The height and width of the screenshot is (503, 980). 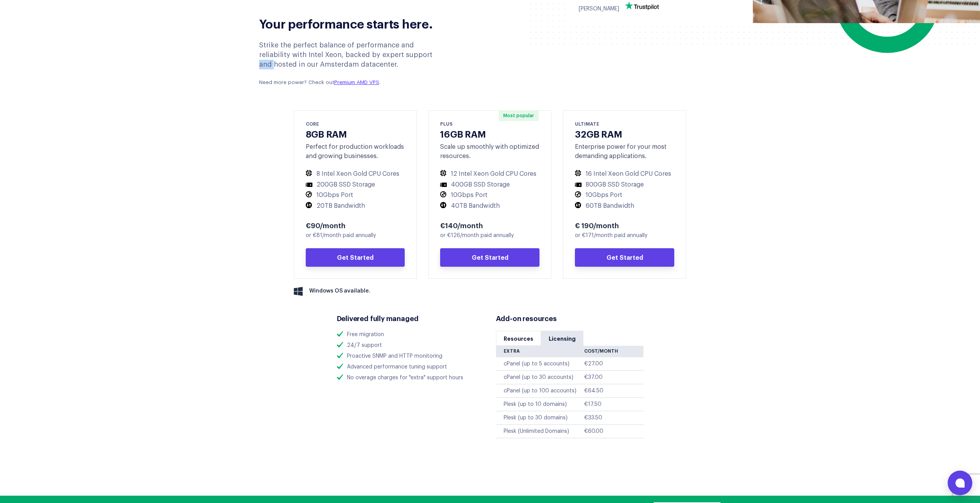 I want to click on h3: 8GB RAM, so click(x=356, y=134).